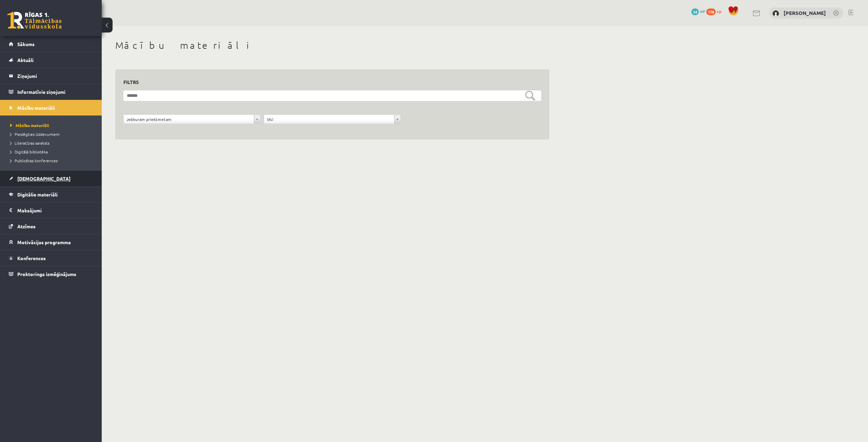  Describe the element at coordinates (29, 151) in the screenshot. I see `span: Digitālā bibliotēka` at that location.